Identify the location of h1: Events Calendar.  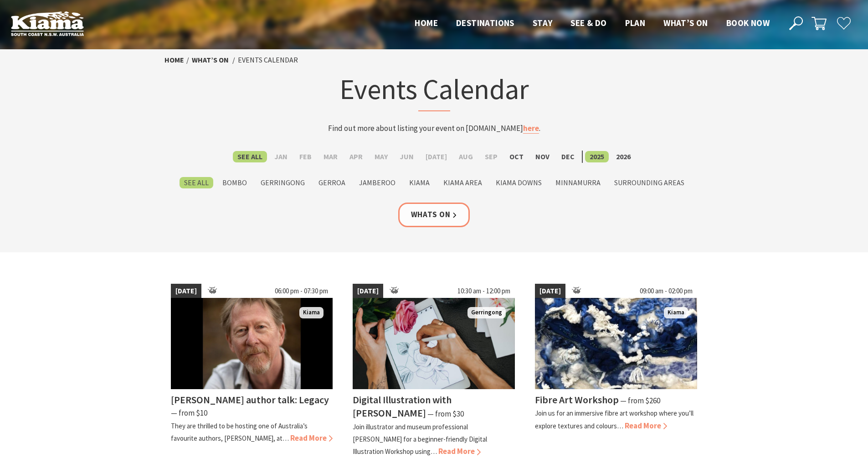
(434, 91).